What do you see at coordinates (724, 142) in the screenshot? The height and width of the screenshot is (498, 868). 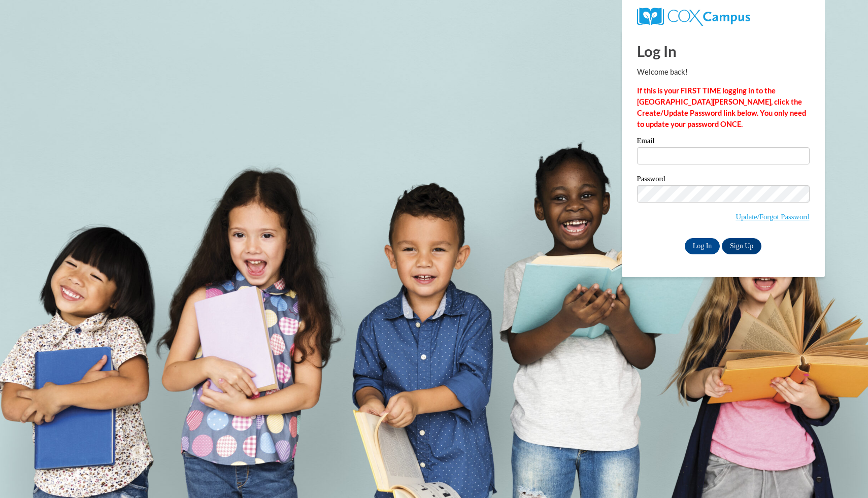 I see `label: Email` at bounding box center [724, 142].